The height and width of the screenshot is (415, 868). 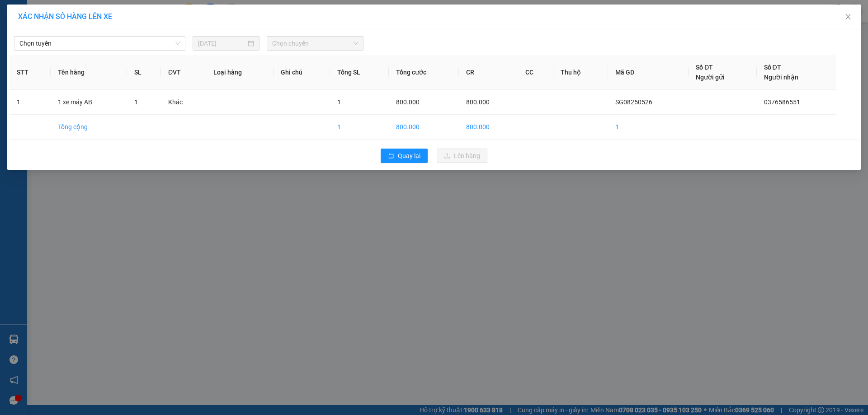 What do you see at coordinates (301, 72) in the screenshot?
I see `th: Ghi chú` at bounding box center [301, 72].